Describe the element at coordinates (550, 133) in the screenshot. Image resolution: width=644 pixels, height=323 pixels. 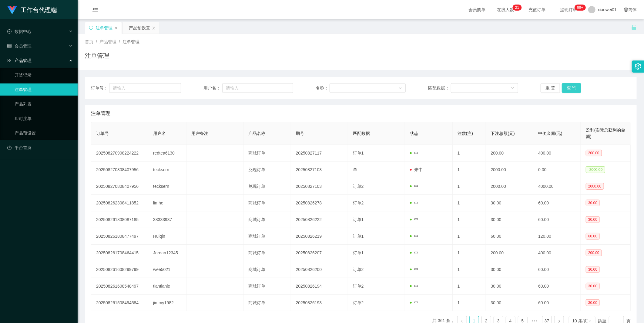
I see `span: 中奖金额(元)` at that location.